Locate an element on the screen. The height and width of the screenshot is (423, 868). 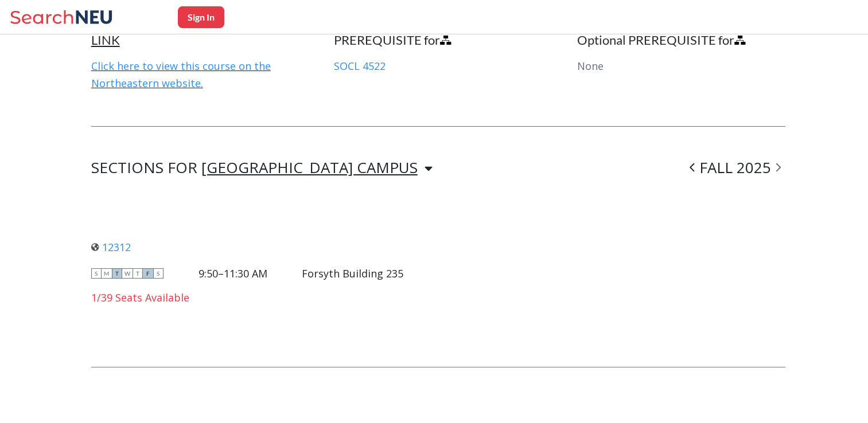
a: SOCL 4522 is located at coordinates (360, 66).